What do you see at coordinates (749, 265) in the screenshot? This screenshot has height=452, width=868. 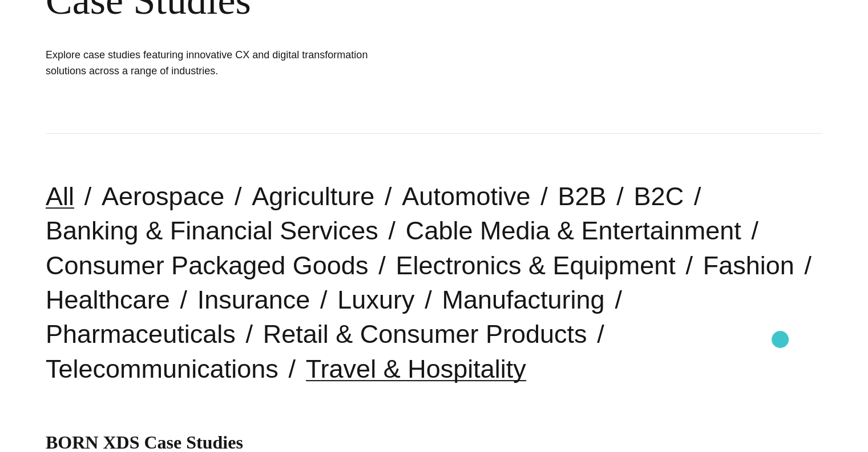 I see `a: Fashion` at bounding box center [749, 265].